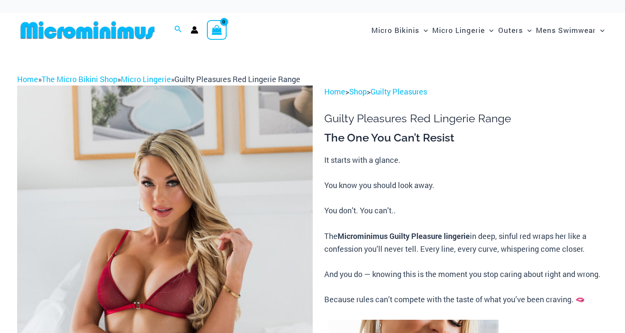 This screenshot has height=333, width=625. I want to click on a: Micro LingerieMenu ToggleMenu Toggle, so click(462, 30).